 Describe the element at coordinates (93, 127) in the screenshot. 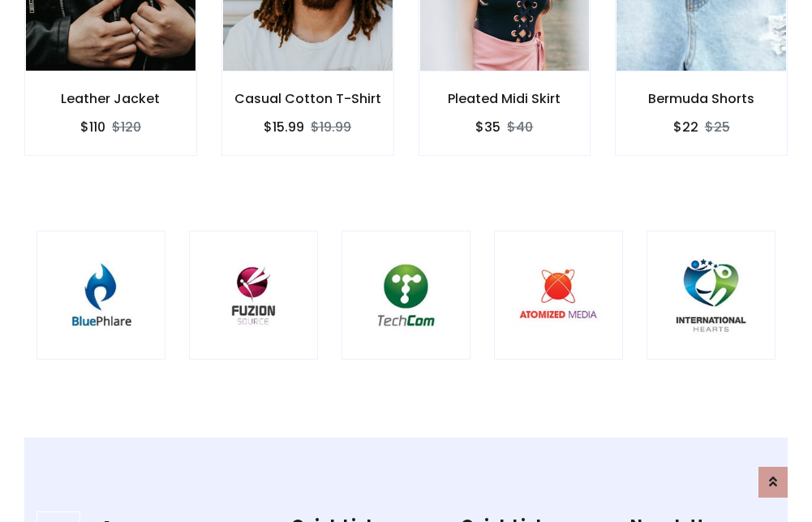

I see `h6: $110` at that location.